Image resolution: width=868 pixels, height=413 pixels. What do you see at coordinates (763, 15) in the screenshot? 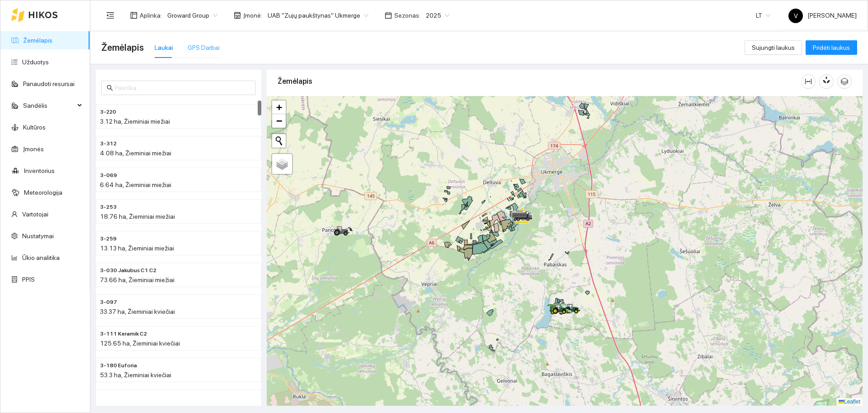
I see `span: LT` at bounding box center [763, 15].